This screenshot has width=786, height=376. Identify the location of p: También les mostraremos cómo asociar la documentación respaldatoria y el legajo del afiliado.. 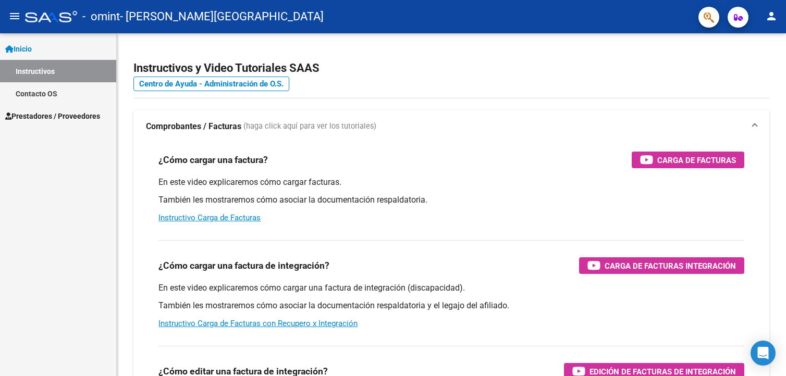
(451, 306).